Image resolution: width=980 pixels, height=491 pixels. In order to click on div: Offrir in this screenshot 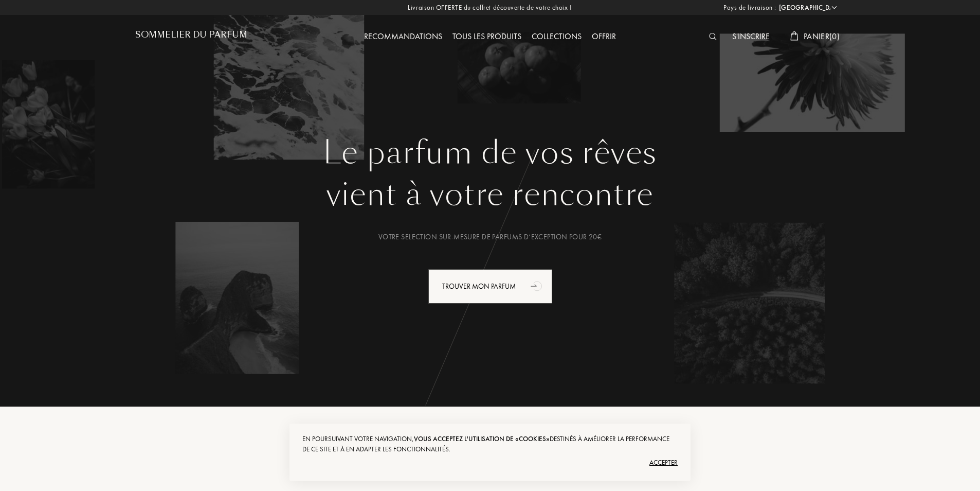, I will do `click(604, 37)`.